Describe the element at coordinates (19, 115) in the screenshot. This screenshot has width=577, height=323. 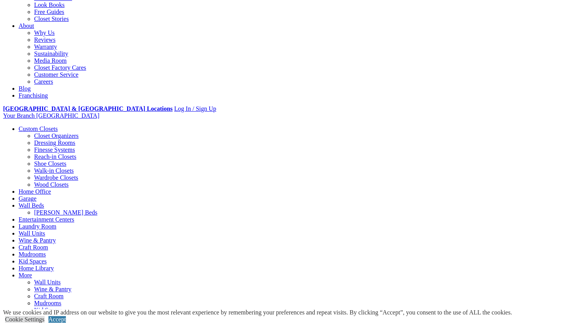
I see `span: Your Branch` at that location.